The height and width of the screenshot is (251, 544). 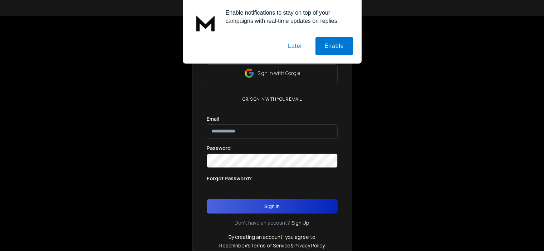 I want to click on a: Privacy Policy, so click(x=309, y=246).